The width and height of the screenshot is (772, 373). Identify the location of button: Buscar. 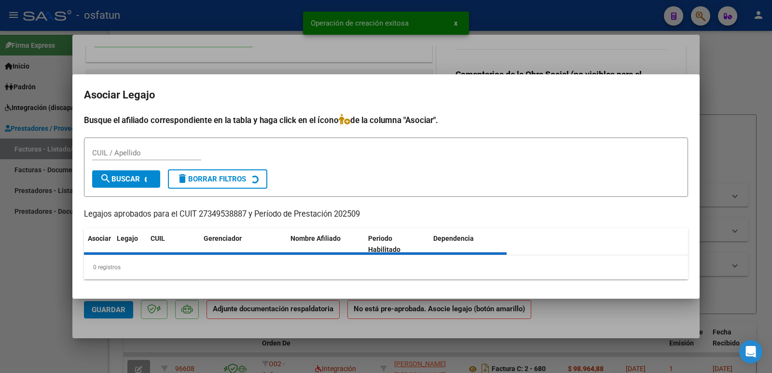
(126, 179).